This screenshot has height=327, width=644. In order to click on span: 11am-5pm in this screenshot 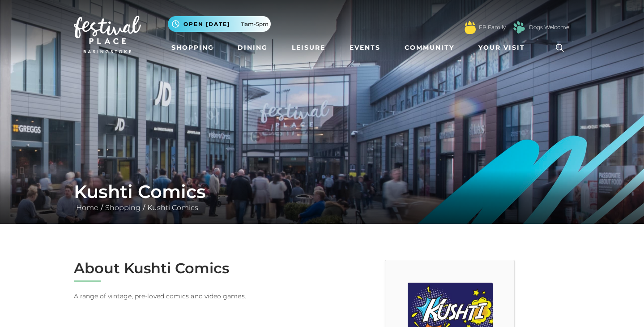, I will do `click(255, 24)`.